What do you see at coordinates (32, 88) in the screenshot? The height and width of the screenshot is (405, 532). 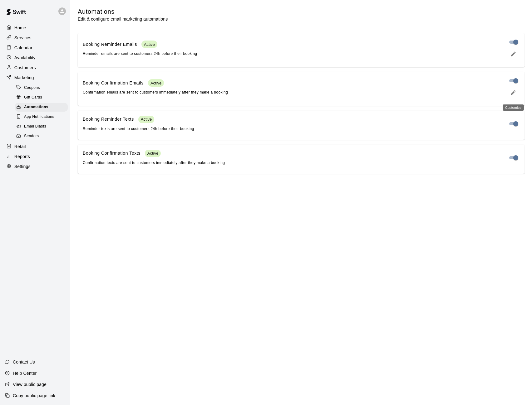 I see `span: Coupons` at bounding box center [32, 88].